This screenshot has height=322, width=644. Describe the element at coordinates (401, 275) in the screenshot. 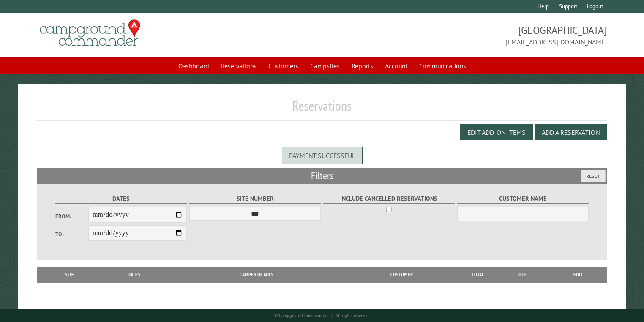

I see `th: Customer` at that location.